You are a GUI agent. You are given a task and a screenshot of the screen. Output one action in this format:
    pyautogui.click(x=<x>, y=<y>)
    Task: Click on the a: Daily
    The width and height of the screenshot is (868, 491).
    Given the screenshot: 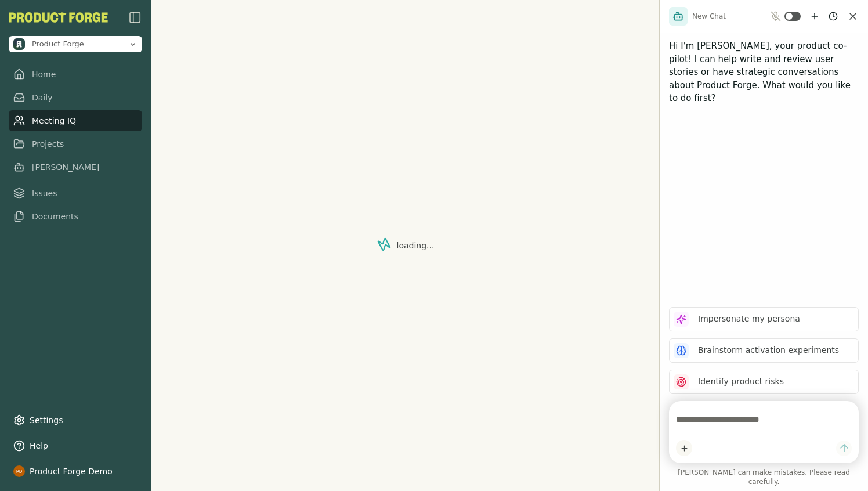 What is the action you would take?
    pyautogui.click(x=75, y=97)
    